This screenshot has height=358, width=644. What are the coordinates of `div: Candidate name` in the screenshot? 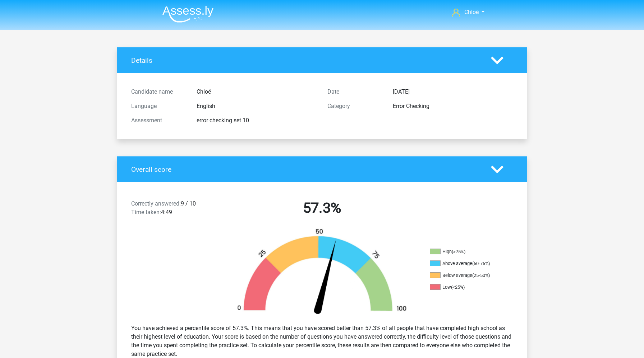 It's located at (158, 92).